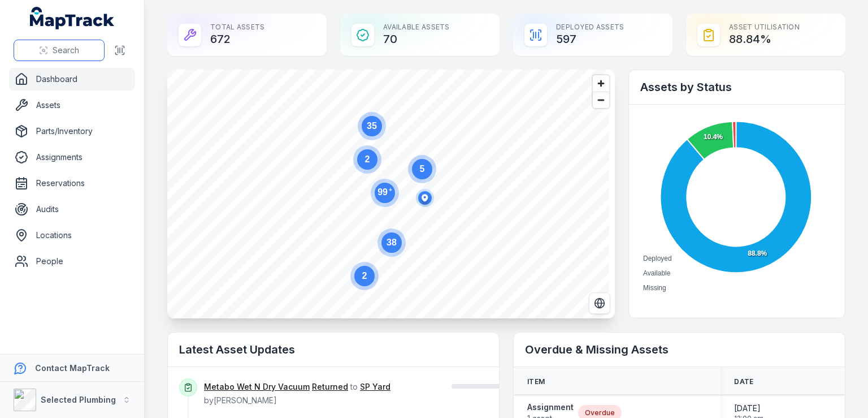 The image size is (868, 418). Describe the element at coordinates (59, 50) in the screenshot. I see `button: Search` at that location.